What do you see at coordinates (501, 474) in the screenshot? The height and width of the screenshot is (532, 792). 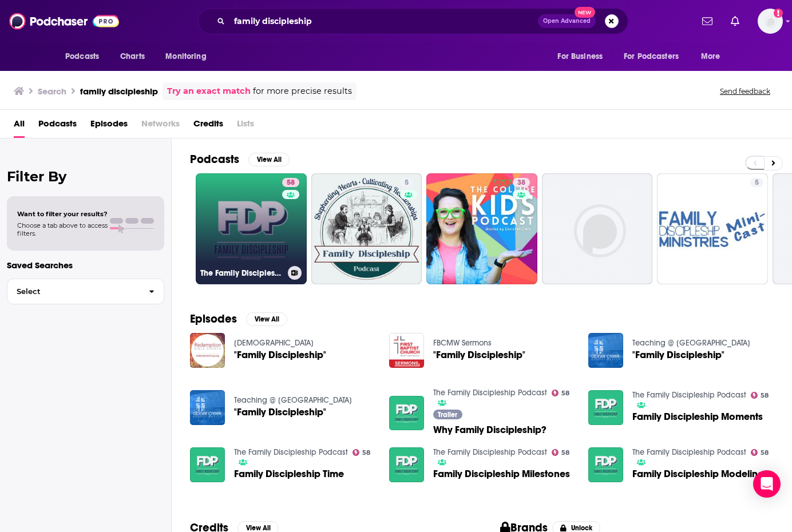 I see `span: Family Discipleship Milestones` at bounding box center [501, 474].